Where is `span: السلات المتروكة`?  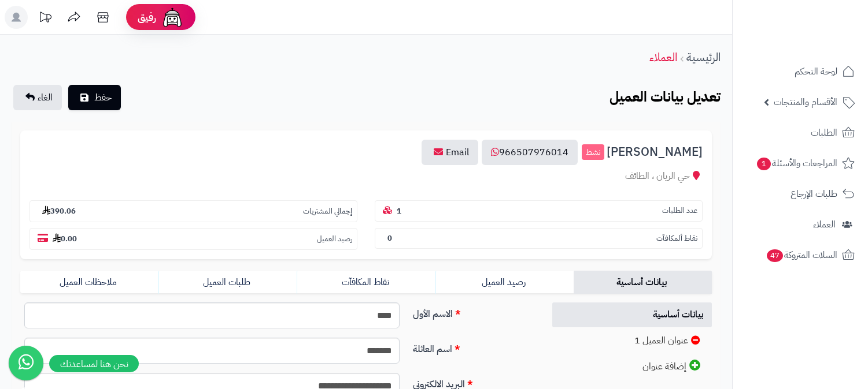 span: السلات المتروكة is located at coordinates (802, 256).